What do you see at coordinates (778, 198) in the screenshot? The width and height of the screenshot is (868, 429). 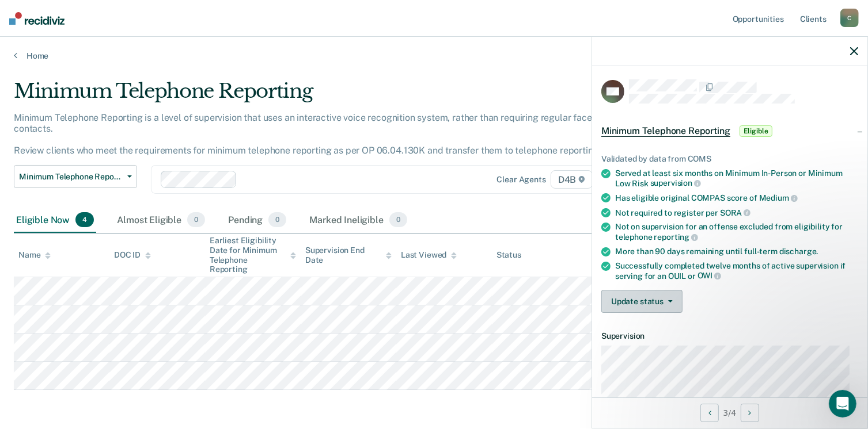 I see `span: Medium` at bounding box center [778, 198].